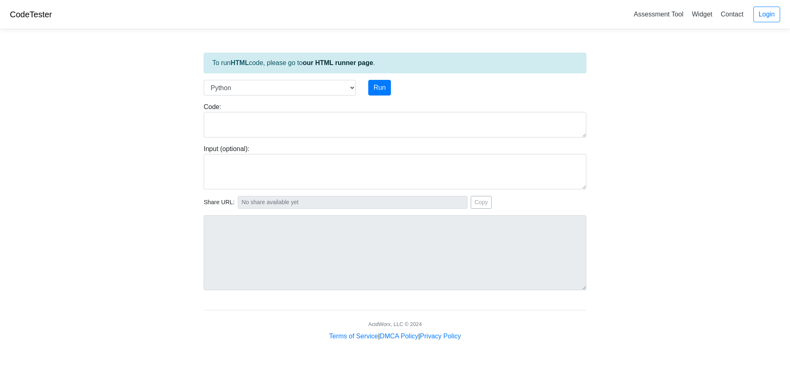 The image size is (790, 375). Describe the element at coordinates (379, 88) in the screenshot. I see `button: Run` at that location.